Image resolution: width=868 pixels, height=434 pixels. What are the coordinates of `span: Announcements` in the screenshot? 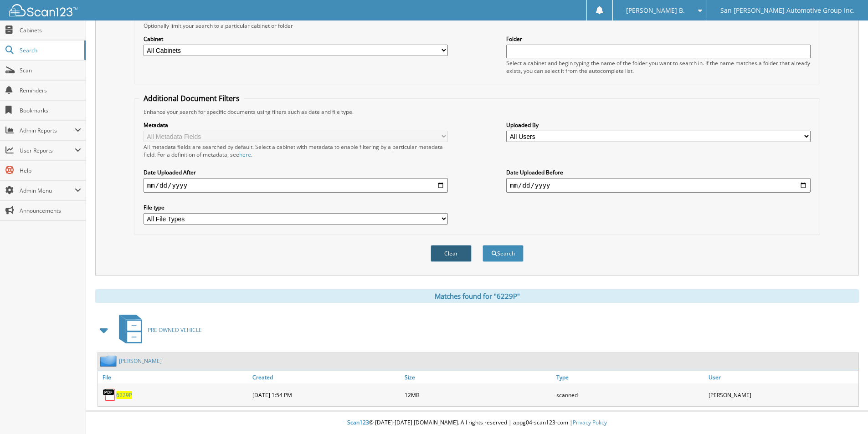 It's located at (50, 211).